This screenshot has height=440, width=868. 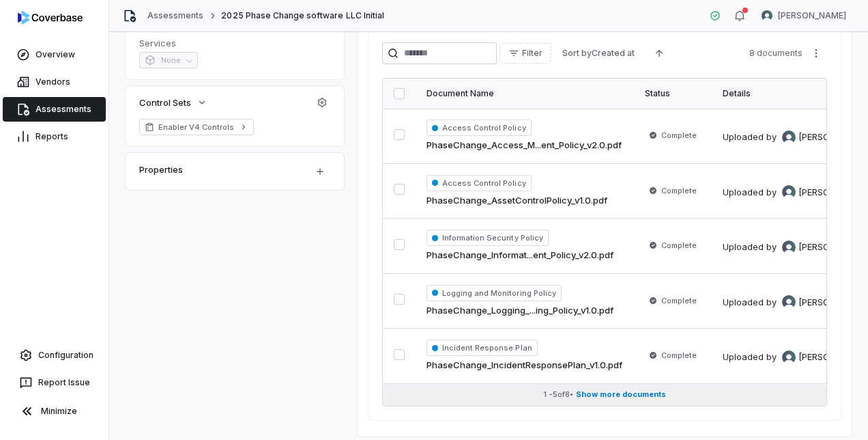 I want to click on a: Configuration, so click(x=54, y=355).